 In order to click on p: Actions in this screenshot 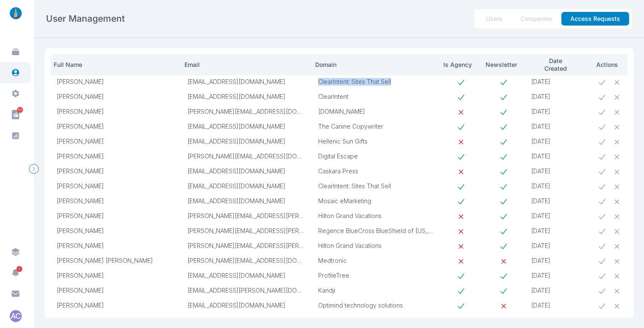, I will do `click(610, 65)`.